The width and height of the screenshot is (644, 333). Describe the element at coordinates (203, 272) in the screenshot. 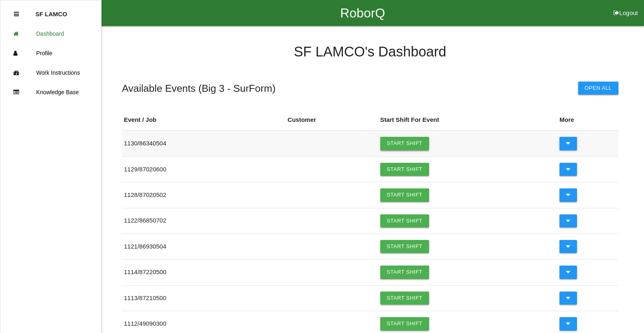

I see `td: 1114 / 87220500` at that location.